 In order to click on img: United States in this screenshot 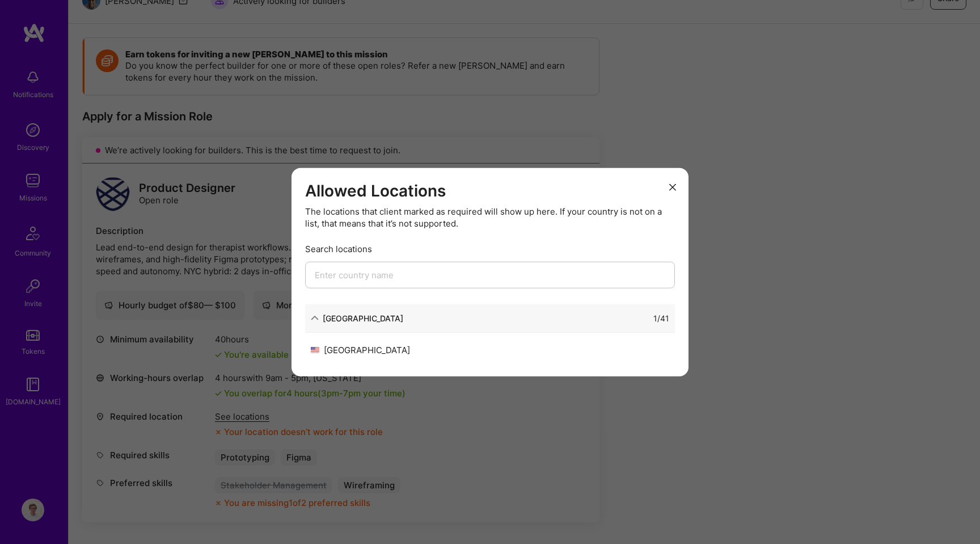, I will do `click(314, 349)`.